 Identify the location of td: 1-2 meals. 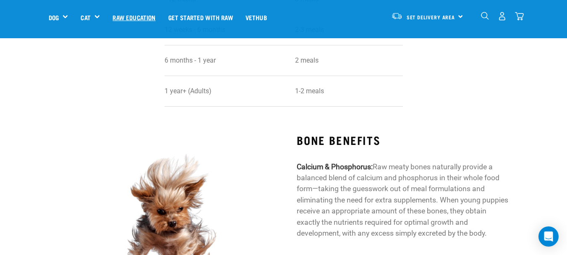
(349, 91).